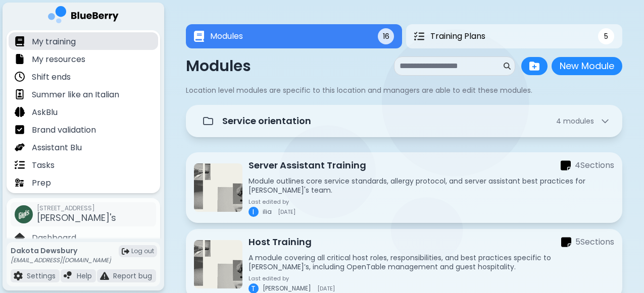  What do you see at coordinates (419, 36) in the screenshot?
I see `img: Training Plans` at bounding box center [419, 36].